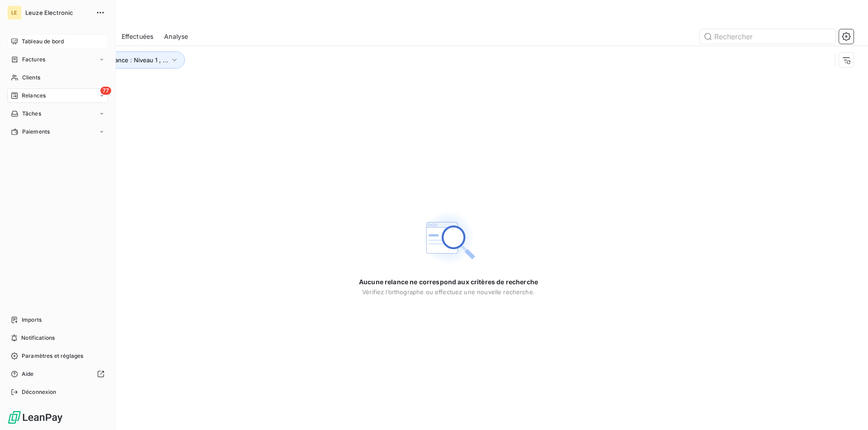 The image size is (868, 430). Describe the element at coordinates (52, 356) in the screenshot. I see `span: Paramètres et réglages` at that location.